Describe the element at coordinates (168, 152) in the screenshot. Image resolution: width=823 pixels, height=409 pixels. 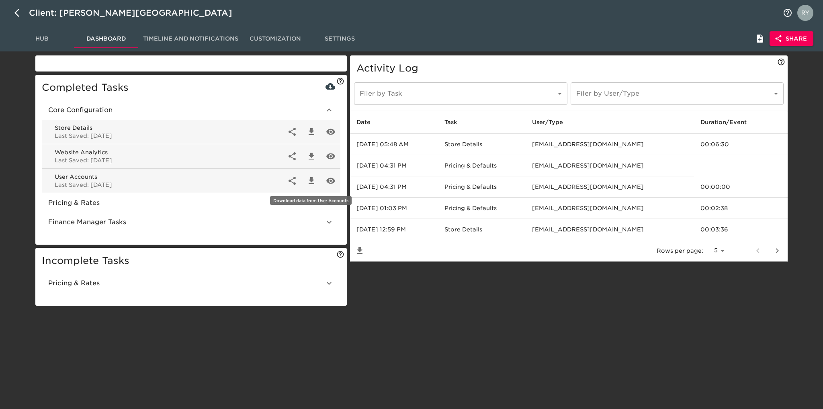
I see `span: Website Analytics` at that location.